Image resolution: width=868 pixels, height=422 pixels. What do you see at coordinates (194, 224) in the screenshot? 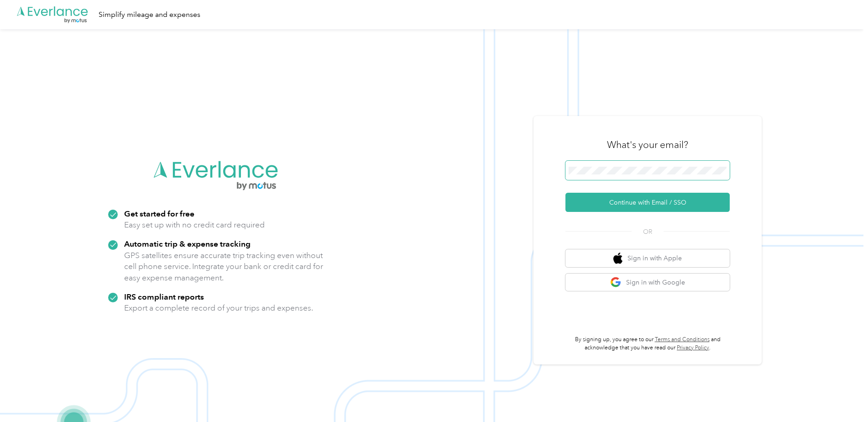
I see `p: Easy set up with no credit card required` at bounding box center [194, 224].